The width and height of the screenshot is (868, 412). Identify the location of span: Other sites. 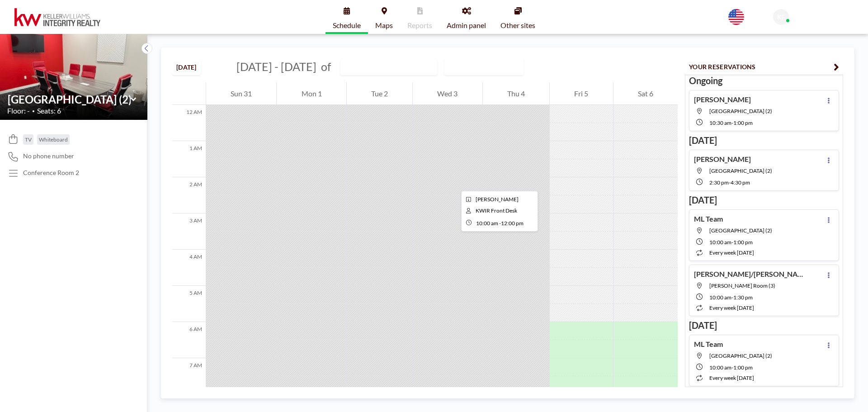
(517, 26).